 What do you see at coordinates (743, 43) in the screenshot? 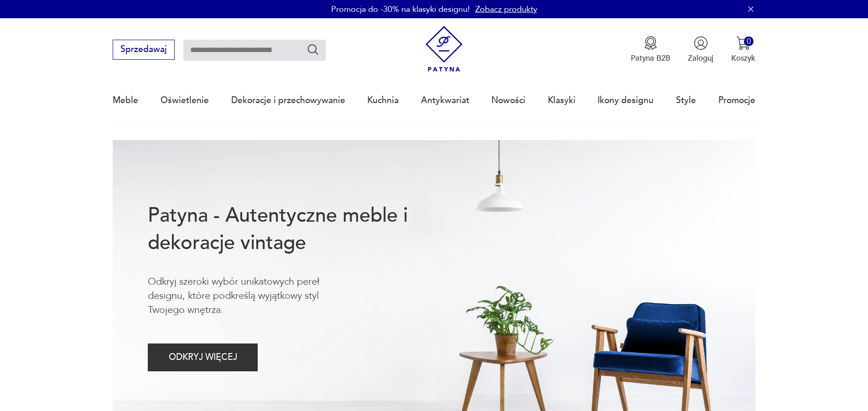
I see `img: Ikona koszyka` at bounding box center [743, 43].